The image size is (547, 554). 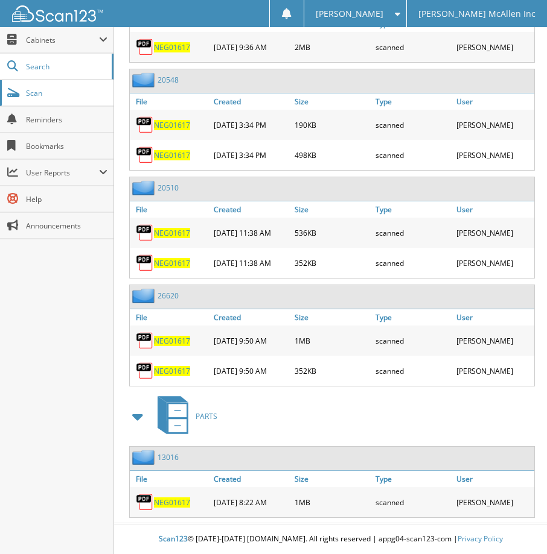 What do you see at coordinates (62, 173) in the screenshot?
I see `span: User Reports` at bounding box center [62, 173].